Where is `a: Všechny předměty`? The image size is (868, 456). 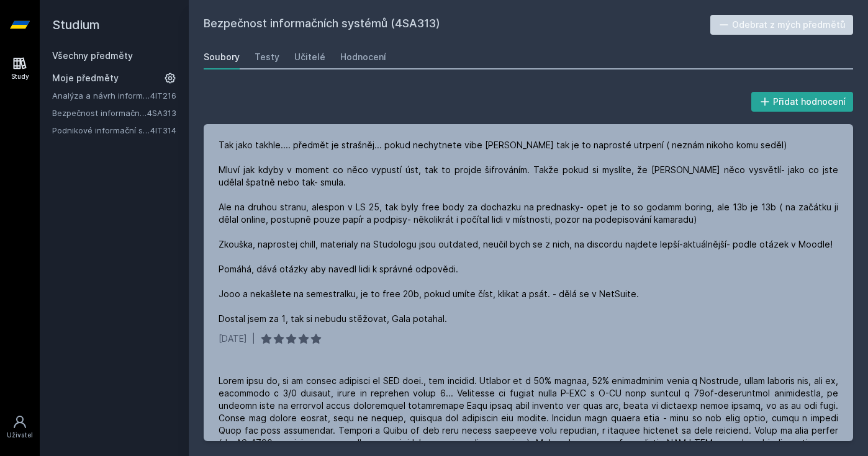 a: Všechny předměty is located at coordinates (93, 55).